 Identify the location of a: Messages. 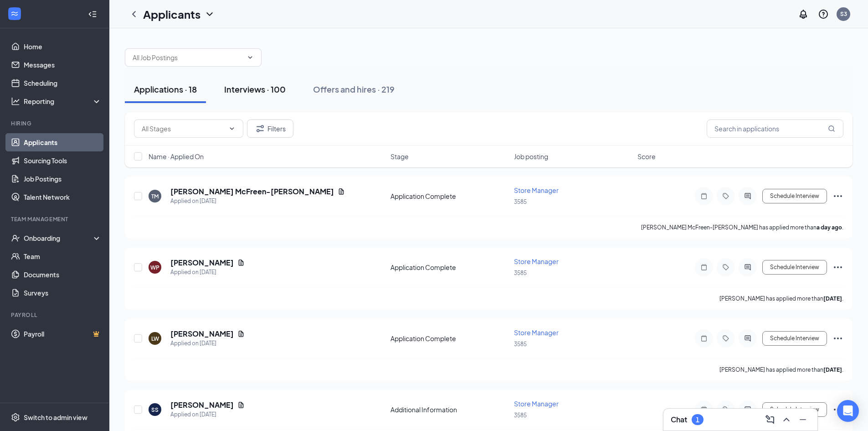
(62, 65).